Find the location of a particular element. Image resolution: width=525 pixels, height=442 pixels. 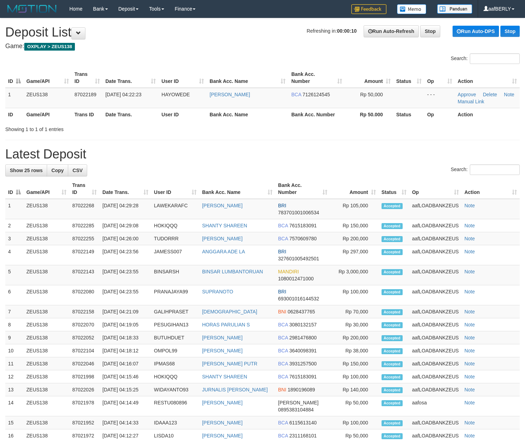

span: HAYOWEDE is located at coordinates (175, 95).